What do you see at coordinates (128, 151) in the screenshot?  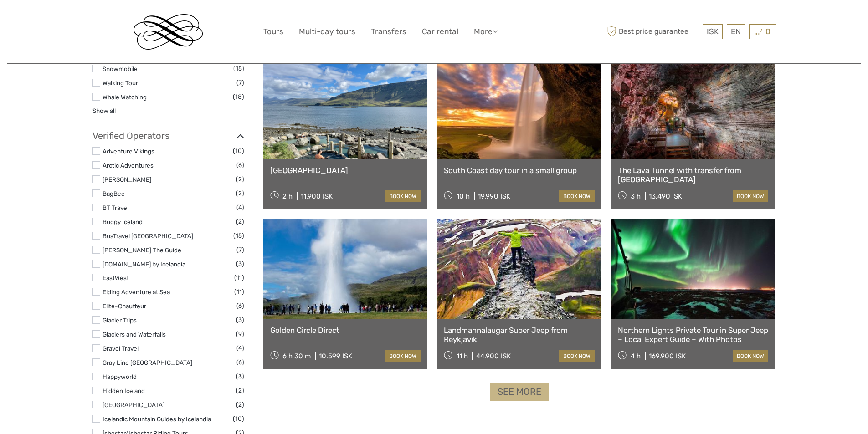 I see `a: Adventure Vikings` at bounding box center [128, 151].